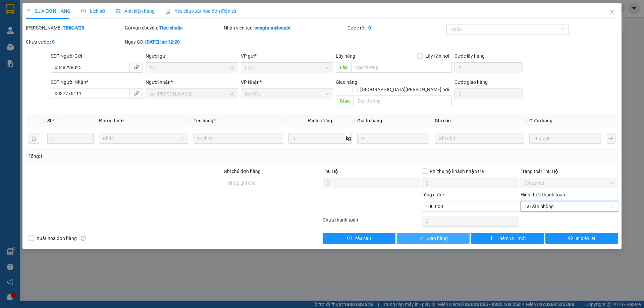  I want to click on span: Giá trị hàng, so click(370, 121).